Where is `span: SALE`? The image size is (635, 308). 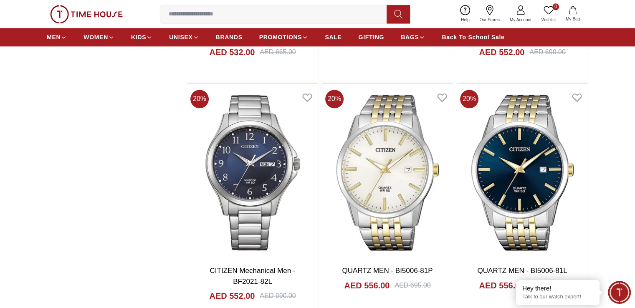 span: SALE is located at coordinates (333, 37).